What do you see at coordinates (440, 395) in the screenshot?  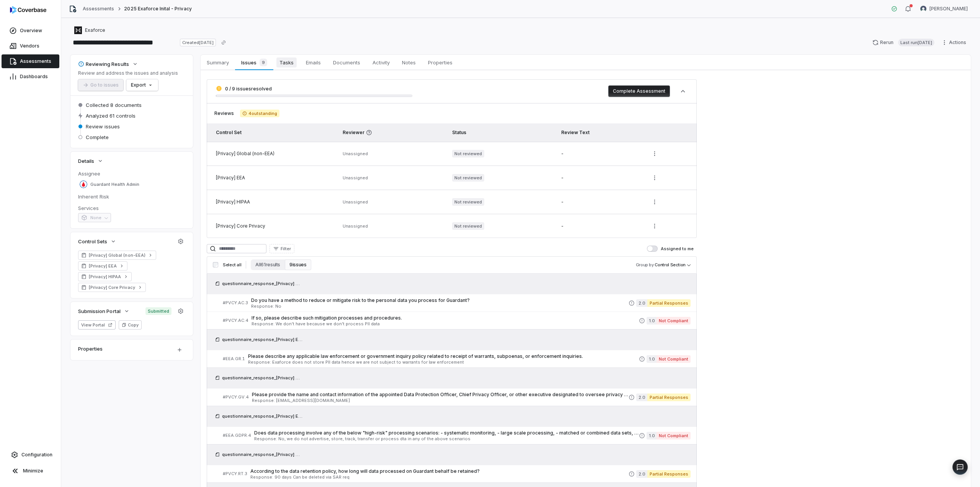 I see `span: Please provide the name and contact information of the appointed Data Protection Officer, Chief P...` at bounding box center [440, 395].